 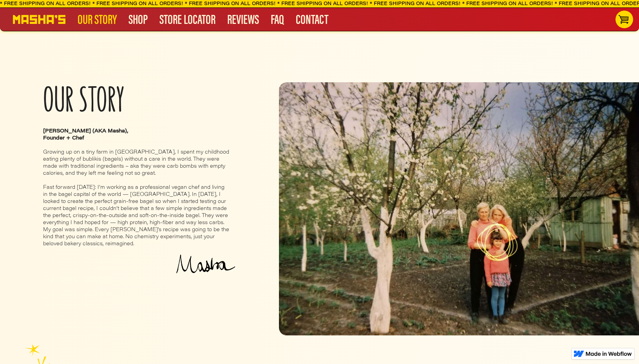 What do you see at coordinates (243, 19) in the screenshot?
I see `a: REVIEWS` at bounding box center [243, 19].